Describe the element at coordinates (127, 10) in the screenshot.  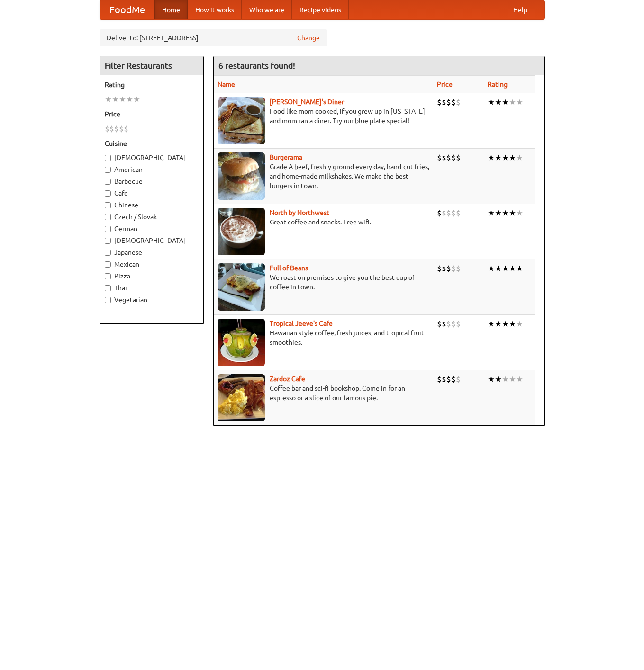
I see `a: FoodMe` at that location.